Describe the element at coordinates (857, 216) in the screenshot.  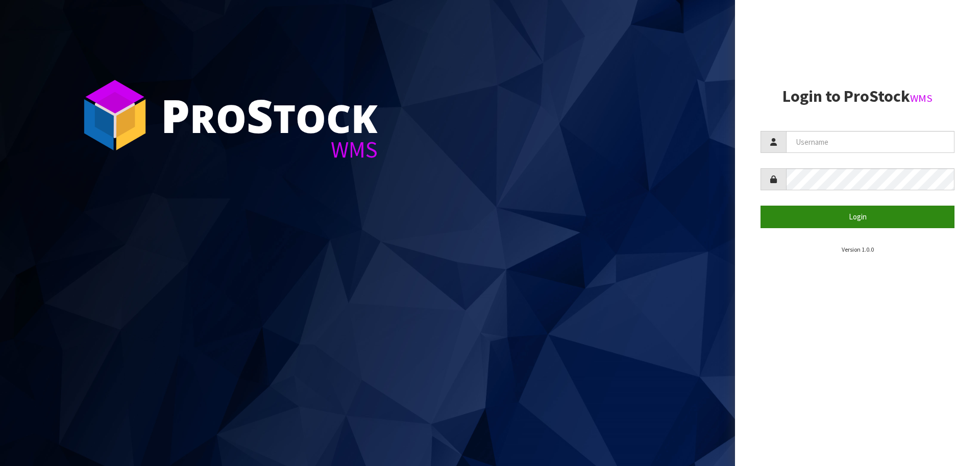
I see `button: Login` at that location.